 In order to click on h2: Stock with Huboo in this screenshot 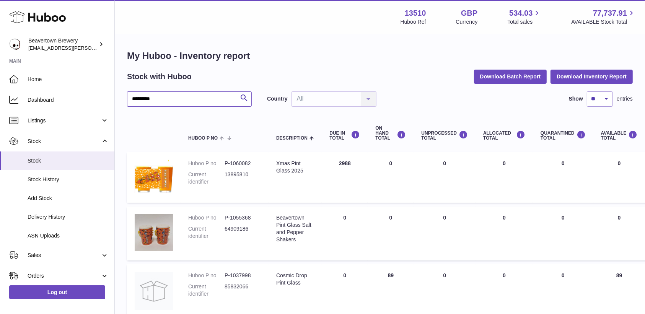, I will do `click(159, 77)`.